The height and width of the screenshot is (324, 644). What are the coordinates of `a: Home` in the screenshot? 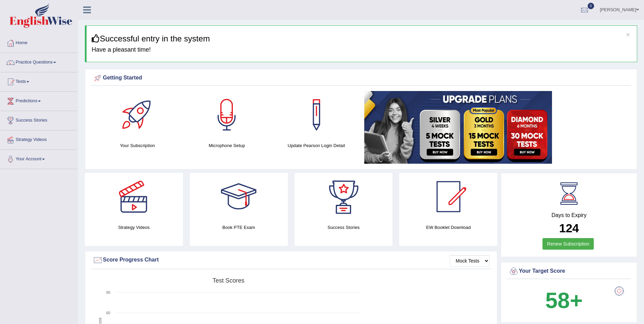 It's located at (39, 42).